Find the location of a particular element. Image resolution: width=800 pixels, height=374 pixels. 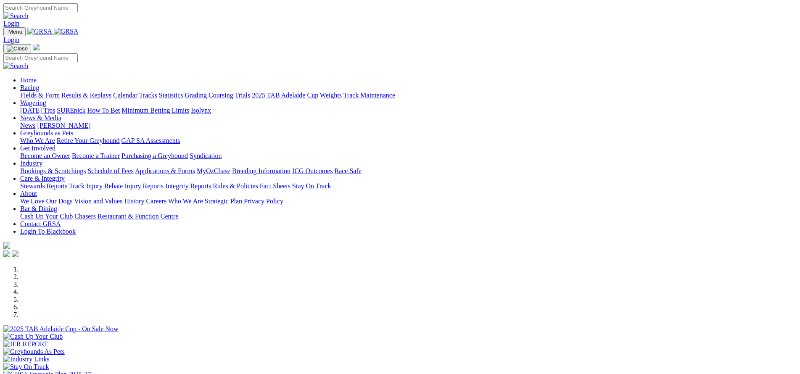

a: Vision and Values is located at coordinates (98, 201).